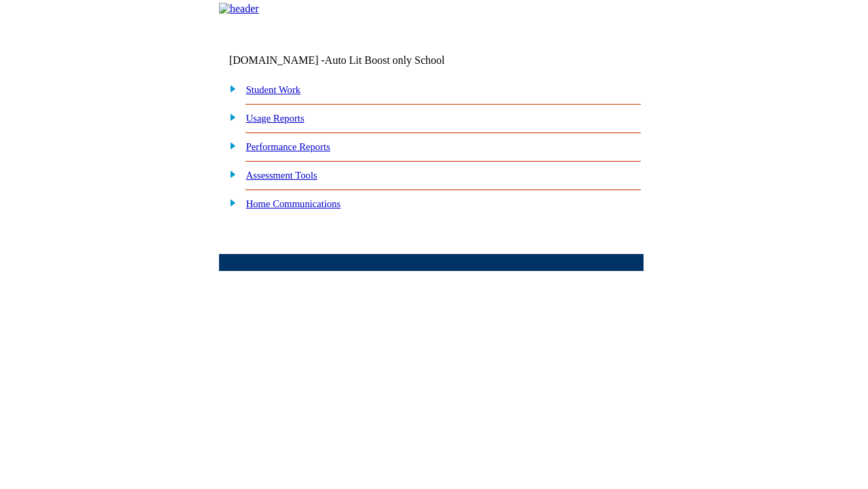 Image resolution: width=868 pixels, height=489 pixels. I want to click on nobr: Auto Lit Boost only School, so click(384, 60).